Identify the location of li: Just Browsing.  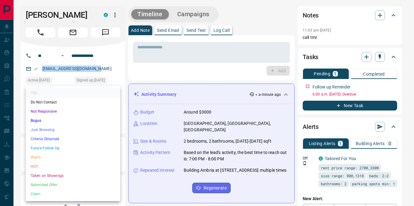
(73, 130).